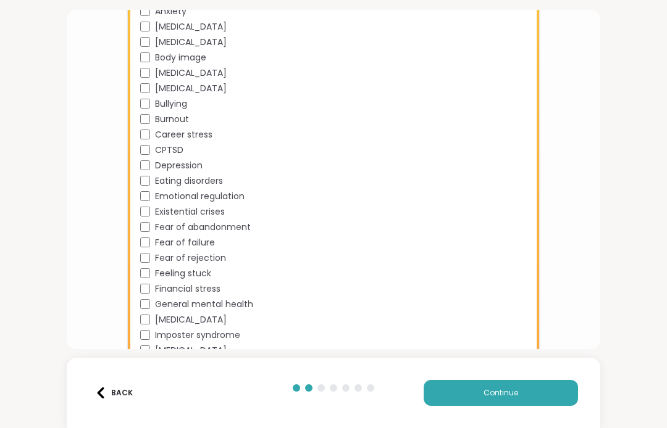  I want to click on span: Financial stress, so click(188, 289).